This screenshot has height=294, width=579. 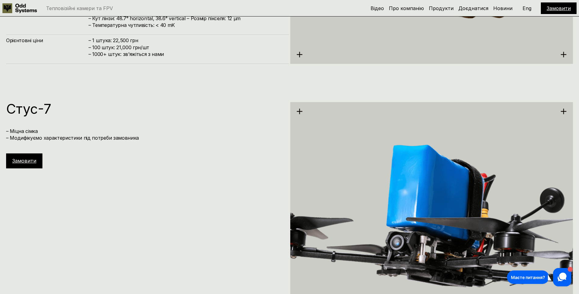 I want to click on p: Тепловізійні камери та FPV, so click(x=79, y=8).